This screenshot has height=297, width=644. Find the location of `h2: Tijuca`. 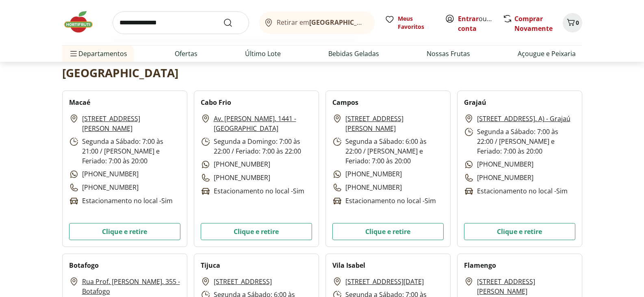

h2: Tijuca is located at coordinates (211, 266).